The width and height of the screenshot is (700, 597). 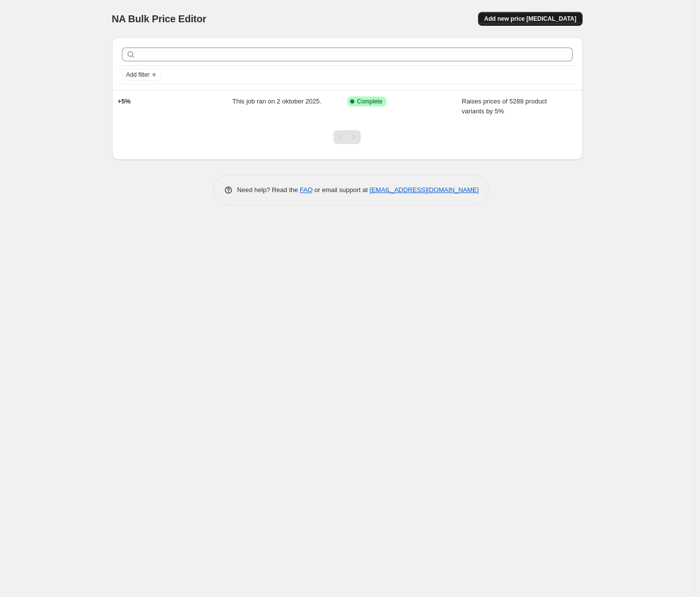 What do you see at coordinates (504, 106) in the screenshot?
I see `span: Raises prices of 5288 product variants by 5%` at bounding box center [504, 106].